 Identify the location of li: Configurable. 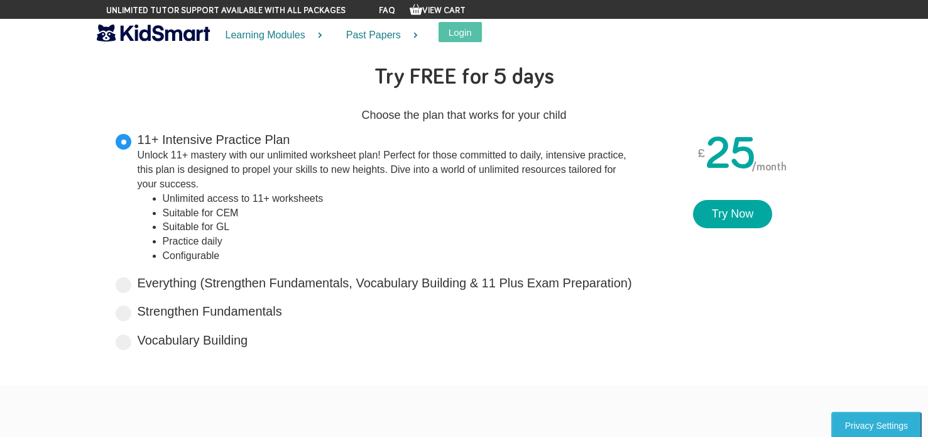
(398, 256).